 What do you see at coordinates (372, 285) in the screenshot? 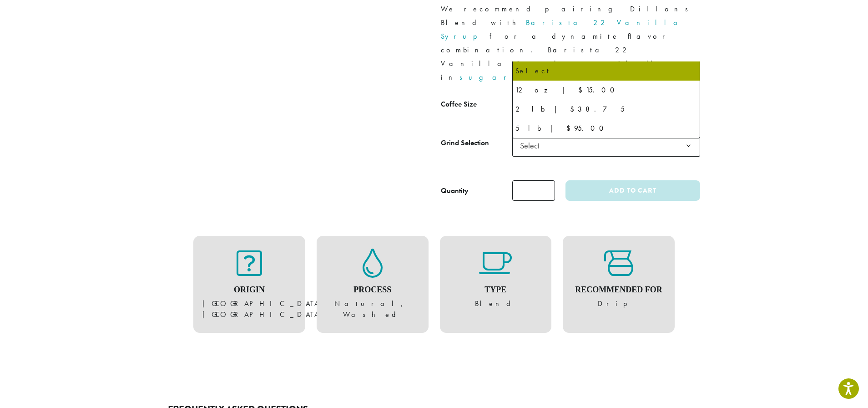
I see `figure: Natural, Washed` at bounding box center [372, 285].